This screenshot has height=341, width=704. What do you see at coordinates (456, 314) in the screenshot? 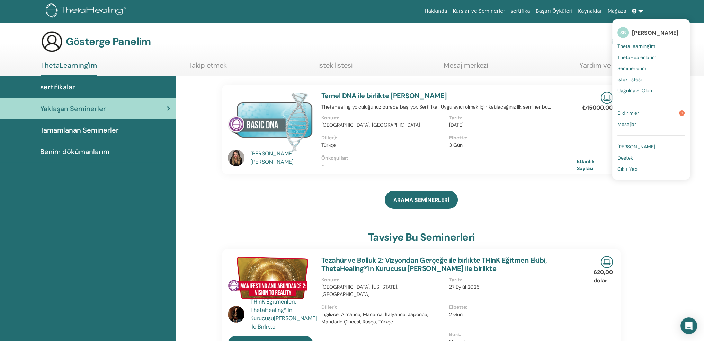
I see `font: 2 Gün` at bounding box center [456, 314].